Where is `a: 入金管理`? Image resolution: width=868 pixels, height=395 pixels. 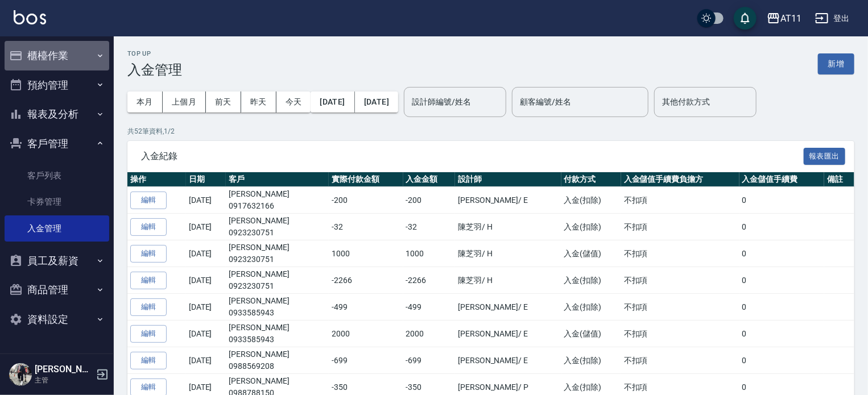
a: 入金管理 is located at coordinates (57, 228).